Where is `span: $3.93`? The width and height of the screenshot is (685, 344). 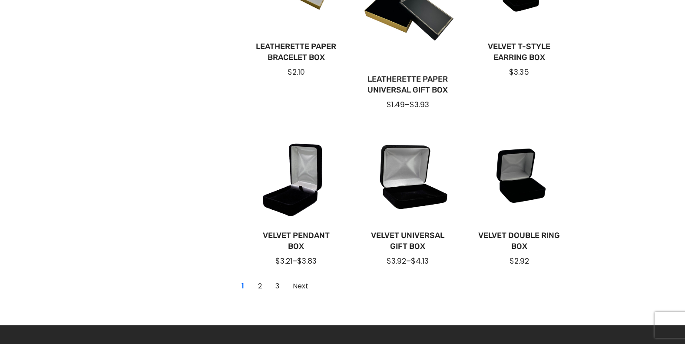
span: $3.93 is located at coordinates (419, 105).